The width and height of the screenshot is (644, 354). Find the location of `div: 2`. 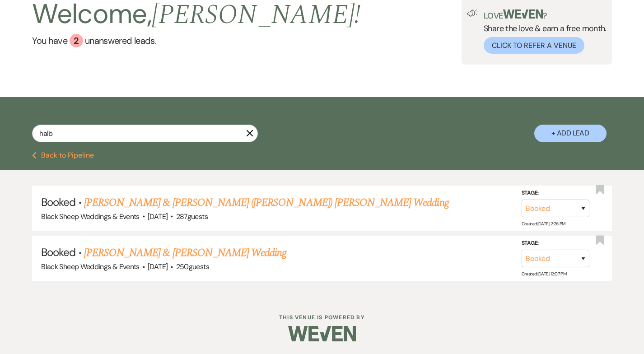

div: 2 is located at coordinates (76, 41).